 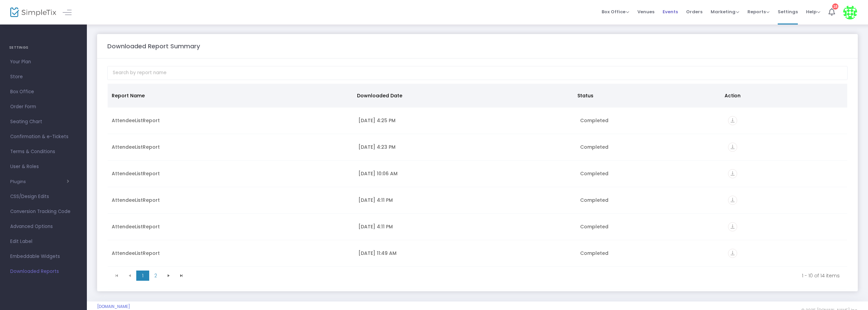 I want to click on span: Events, so click(x=670, y=12).